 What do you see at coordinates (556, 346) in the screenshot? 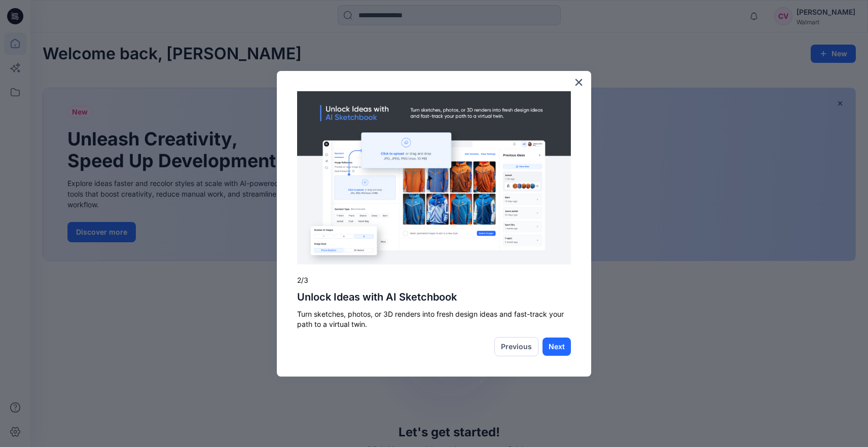
I see `button: Next` at bounding box center [556, 346].